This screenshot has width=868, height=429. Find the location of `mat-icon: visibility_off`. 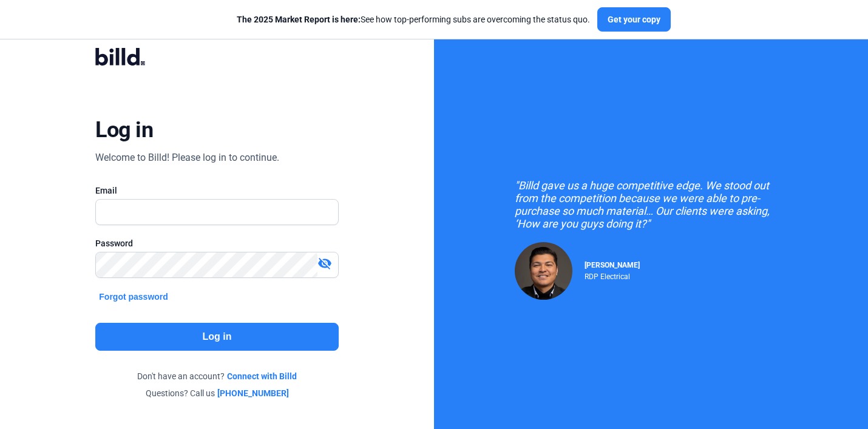

mat-icon: visibility_off is located at coordinates (325, 263).